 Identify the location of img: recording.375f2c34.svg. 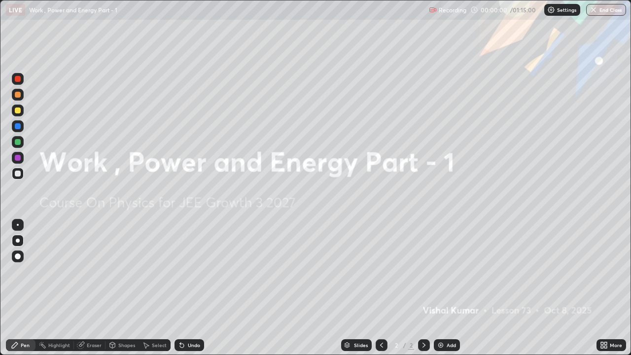
(433, 10).